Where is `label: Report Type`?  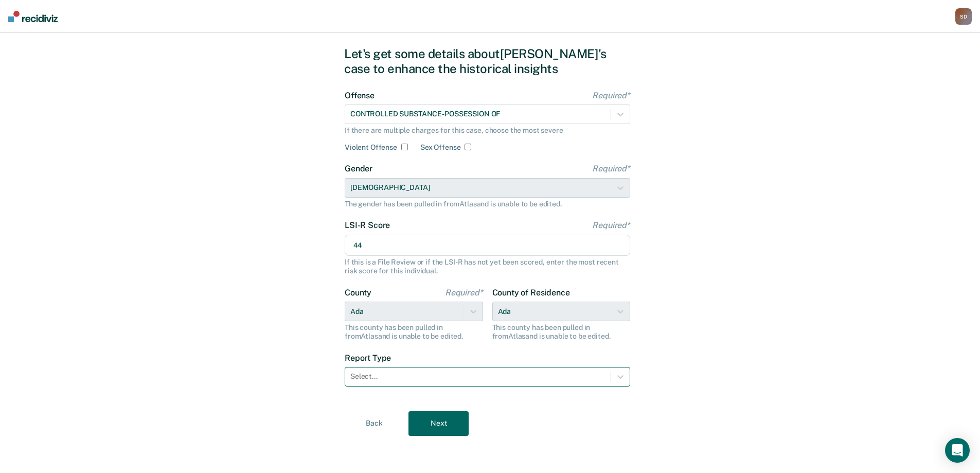
label: Report Type is located at coordinates (487, 358).